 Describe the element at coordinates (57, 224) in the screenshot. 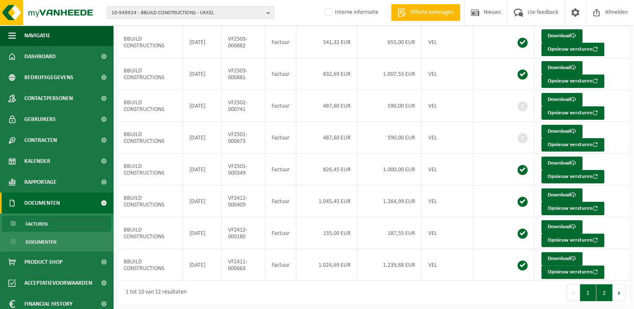

I see `a: Facturen` at that location.